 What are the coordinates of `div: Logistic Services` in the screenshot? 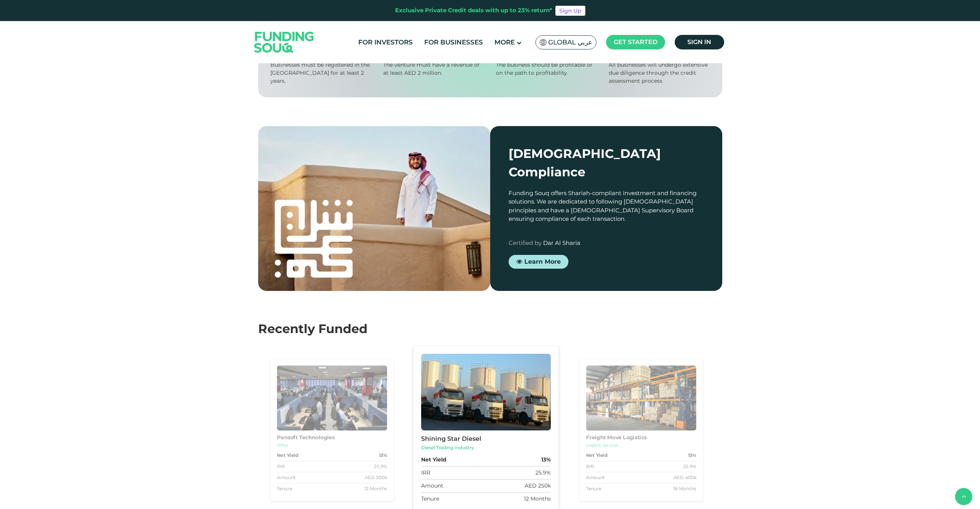 It's located at (641, 445).